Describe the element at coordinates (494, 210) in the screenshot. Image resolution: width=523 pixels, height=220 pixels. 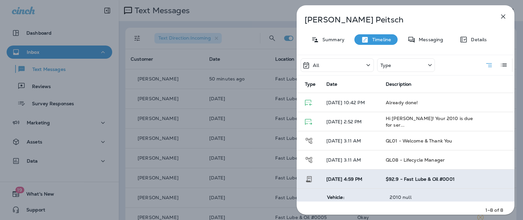
I see `p: 1–8 of 8` at that location.